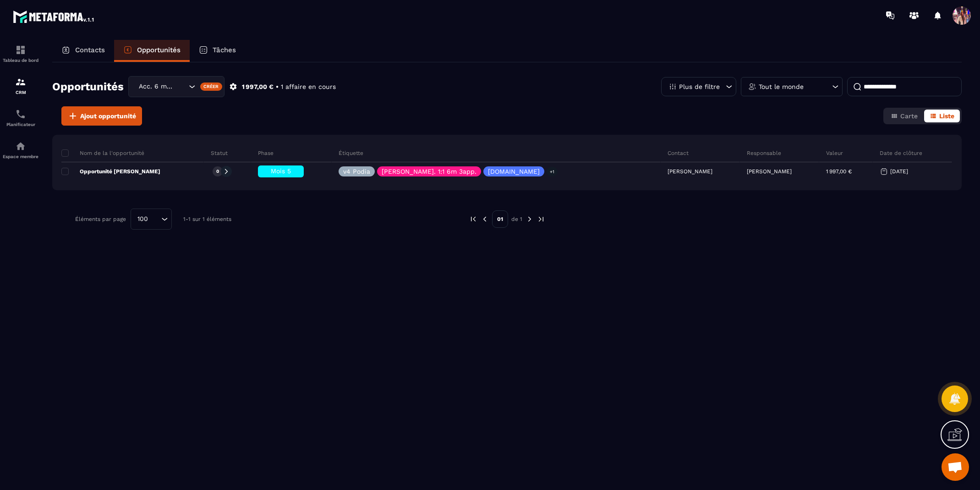 The width and height of the screenshot is (980, 490). What do you see at coordinates (152, 51) in the screenshot?
I see `a: Opportunités` at bounding box center [152, 51].